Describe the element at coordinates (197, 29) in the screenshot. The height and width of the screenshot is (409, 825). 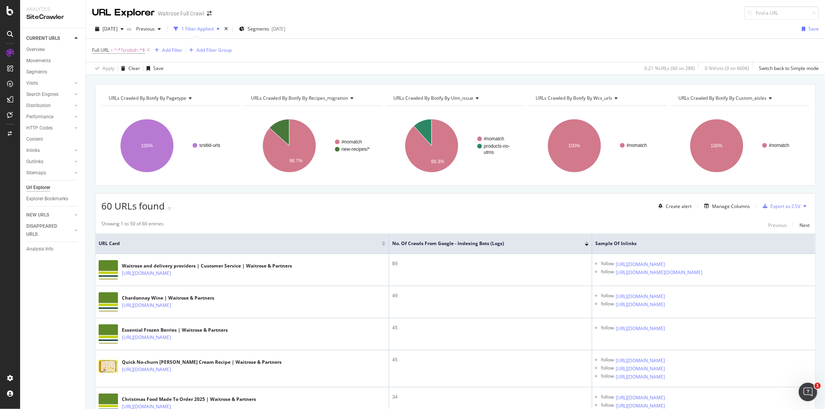
I see `button: 1 Filter Applied` at that location.